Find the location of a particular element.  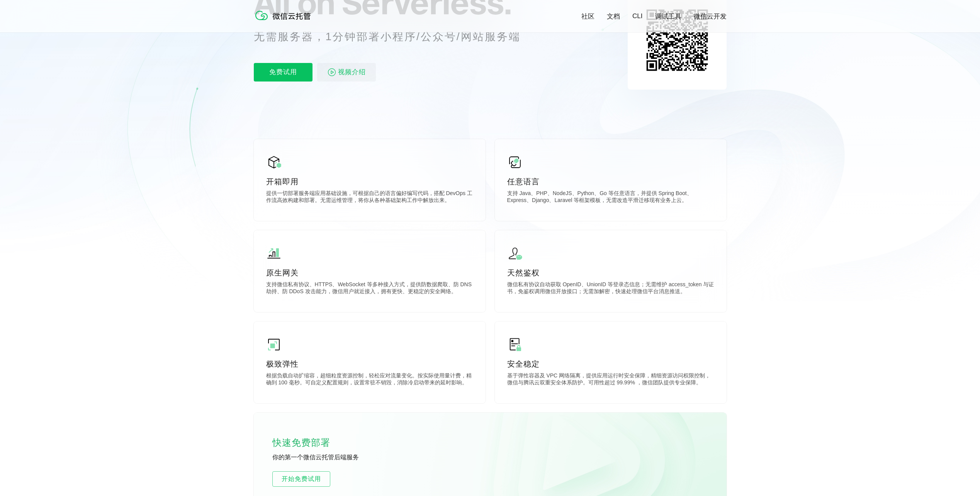

a: 微信云开发 is located at coordinates (710, 16).